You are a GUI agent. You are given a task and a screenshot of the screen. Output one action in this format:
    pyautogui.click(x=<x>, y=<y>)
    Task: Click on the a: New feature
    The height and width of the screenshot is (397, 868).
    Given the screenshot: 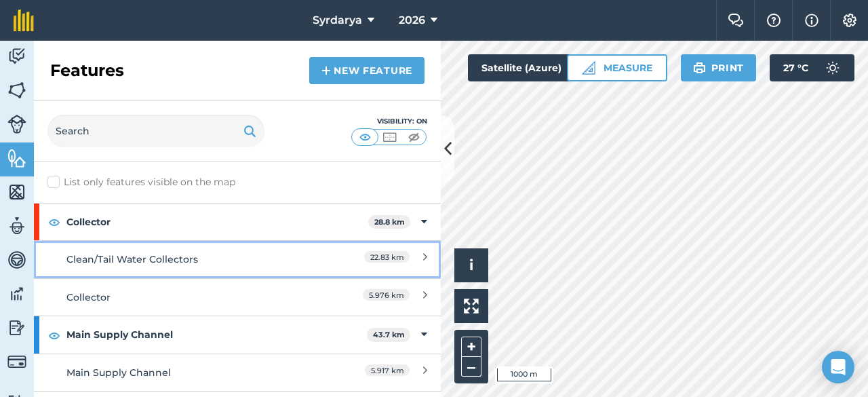 What is the action you would take?
    pyautogui.click(x=367, y=71)
    